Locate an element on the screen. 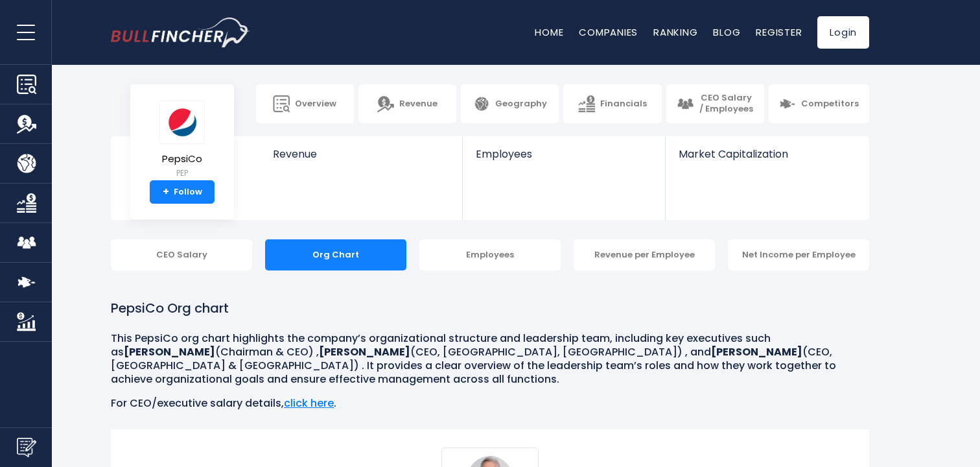 The width and height of the screenshot is (980, 467). a: Blog is located at coordinates (727, 32).